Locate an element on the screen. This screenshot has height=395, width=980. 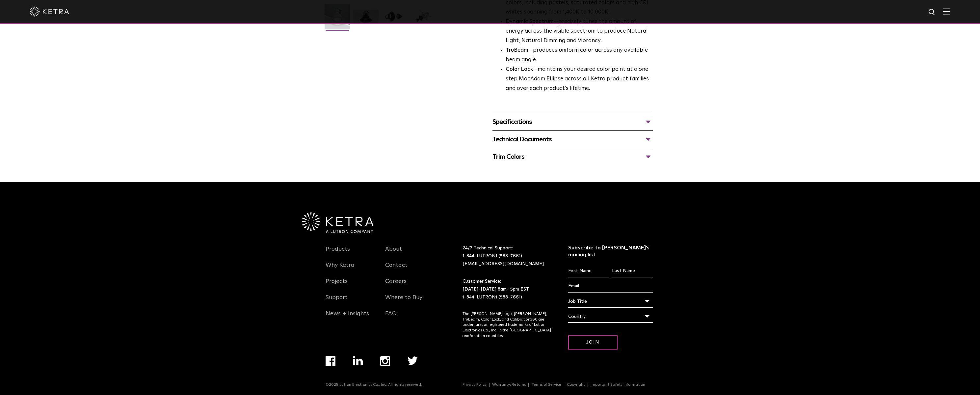
div: Technical Documents is located at coordinates (573, 139).